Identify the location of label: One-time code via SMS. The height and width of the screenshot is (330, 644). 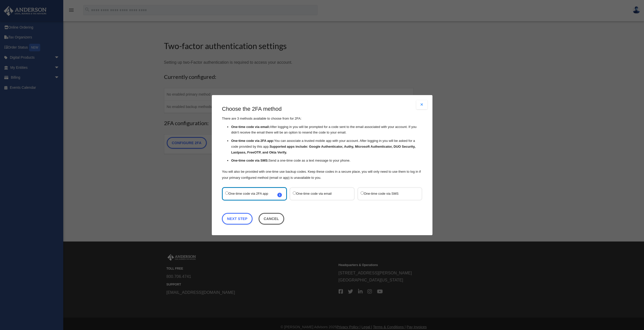
(387, 194).